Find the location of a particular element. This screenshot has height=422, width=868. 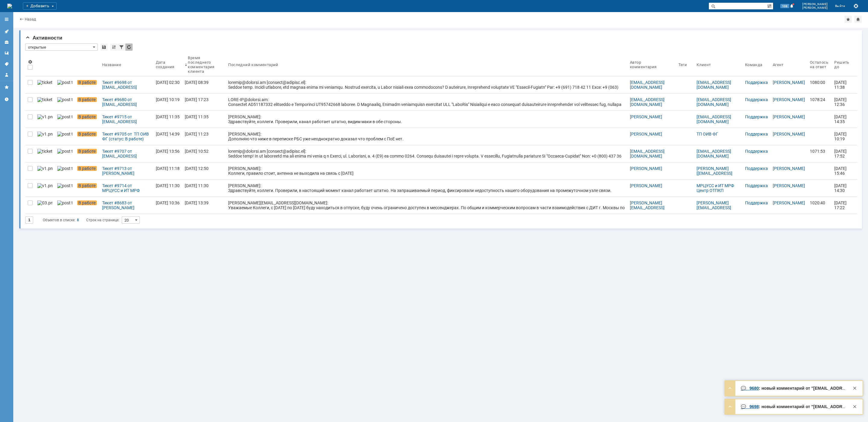

a: Активности is located at coordinates (7, 31).